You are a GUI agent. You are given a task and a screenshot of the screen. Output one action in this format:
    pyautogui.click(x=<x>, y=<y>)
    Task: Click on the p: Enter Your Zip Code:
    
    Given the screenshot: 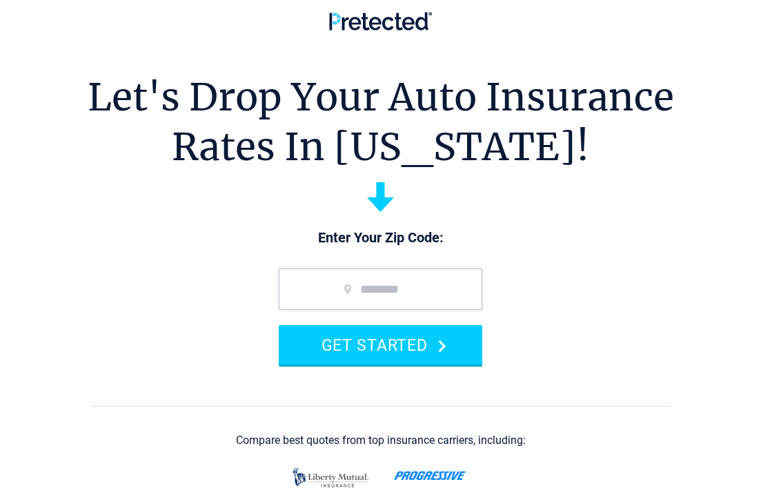 What is the action you would take?
    pyautogui.click(x=380, y=238)
    